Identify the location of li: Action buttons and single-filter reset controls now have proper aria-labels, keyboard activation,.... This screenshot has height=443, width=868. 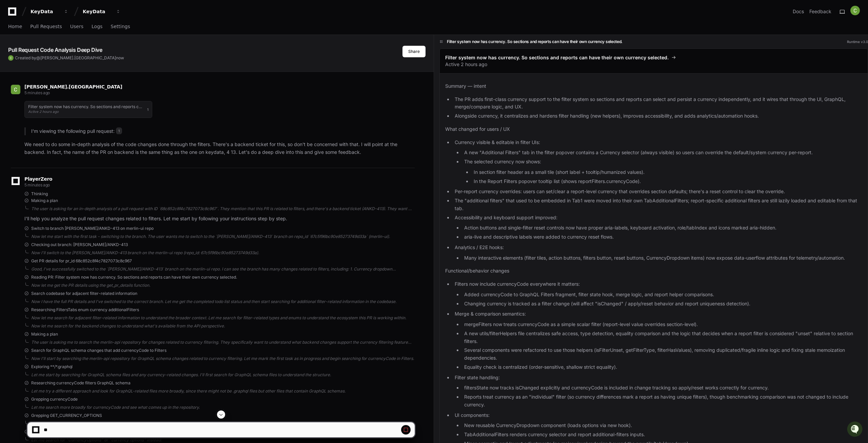
(662, 228).